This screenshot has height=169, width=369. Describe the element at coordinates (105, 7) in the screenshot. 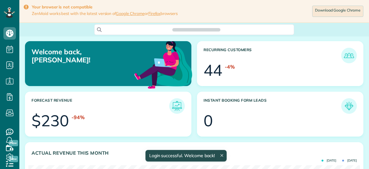

I see `strong: Your browser is not compatible` at that location.